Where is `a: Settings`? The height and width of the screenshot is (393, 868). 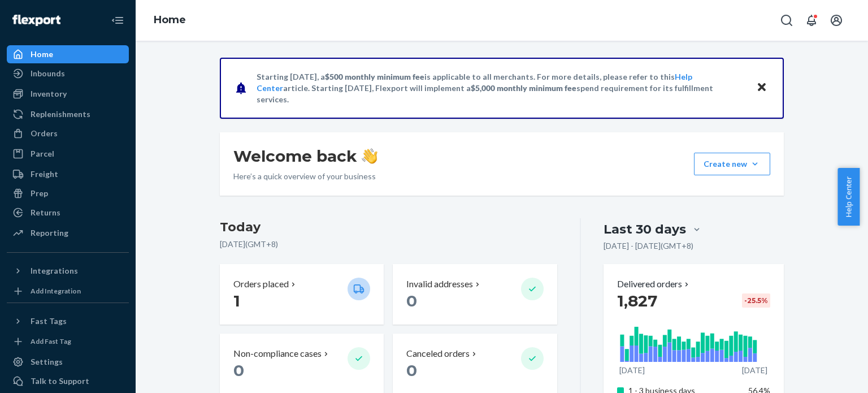
a: Settings is located at coordinates (68, 362).